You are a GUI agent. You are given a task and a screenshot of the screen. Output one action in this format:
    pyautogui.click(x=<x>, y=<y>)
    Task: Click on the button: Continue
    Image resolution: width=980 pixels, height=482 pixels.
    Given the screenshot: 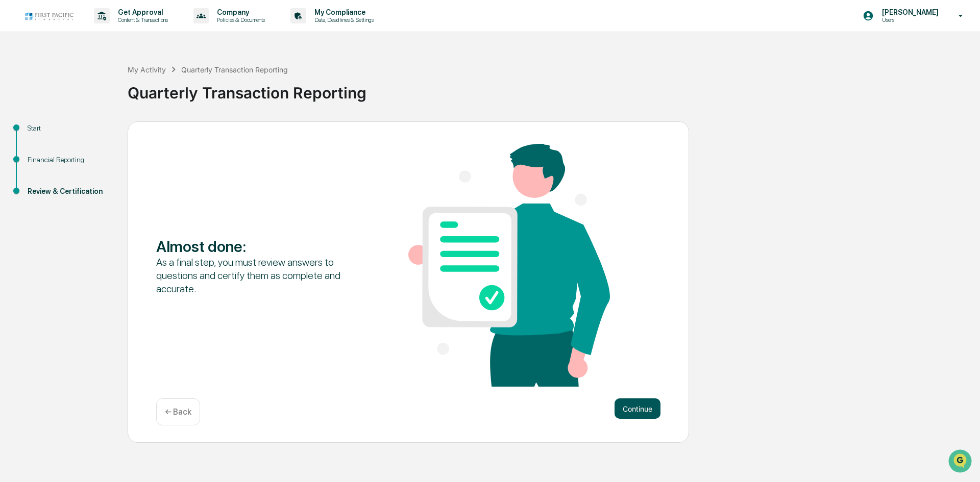 What is the action you would take?
    pyautogui.click(x=637, y=408)
    